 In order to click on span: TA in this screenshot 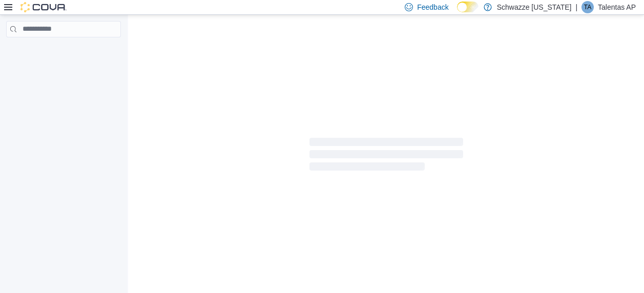, I will do `click(588, 7)`.